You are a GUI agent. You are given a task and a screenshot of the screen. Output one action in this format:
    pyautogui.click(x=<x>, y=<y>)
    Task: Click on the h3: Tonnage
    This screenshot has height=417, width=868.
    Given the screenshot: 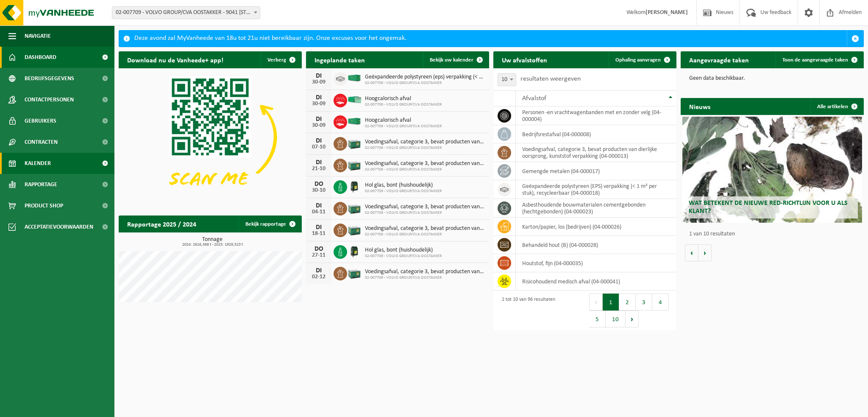 What is the action you would take?
    pyautogui.click(x=212, y=242)
    